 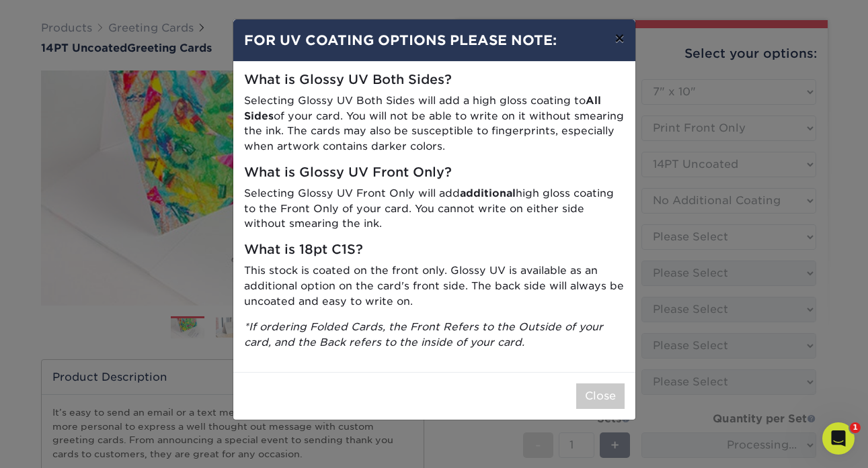 I want to click on h5: What is Glossy UV Front Only?, so click(x=434, y=173).